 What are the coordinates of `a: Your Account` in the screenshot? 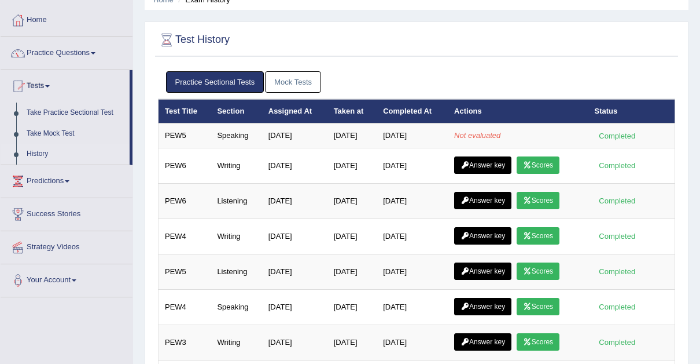 It's located at (67, 278).